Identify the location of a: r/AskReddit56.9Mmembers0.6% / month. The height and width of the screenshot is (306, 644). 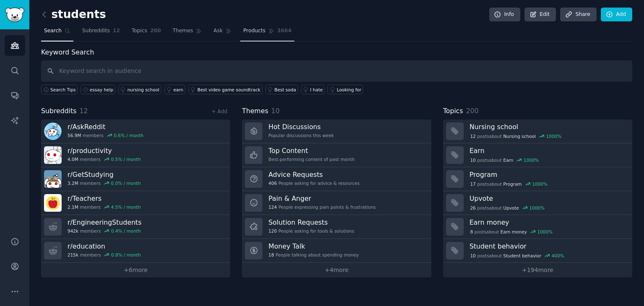
(135, 131).